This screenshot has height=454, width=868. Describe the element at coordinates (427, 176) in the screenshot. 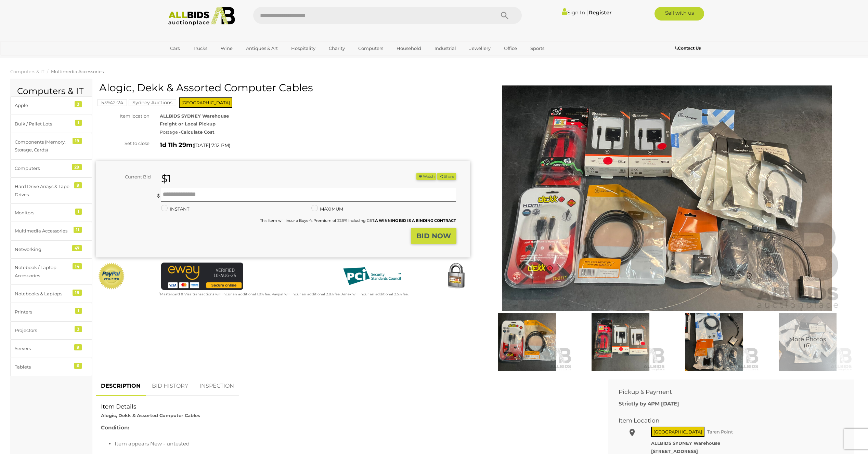

I see `li: Watch this item` at that location.